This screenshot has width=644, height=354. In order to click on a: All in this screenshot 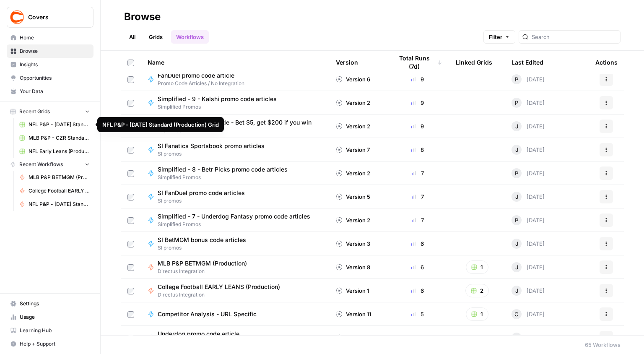, I will do `click(132, 37)`.